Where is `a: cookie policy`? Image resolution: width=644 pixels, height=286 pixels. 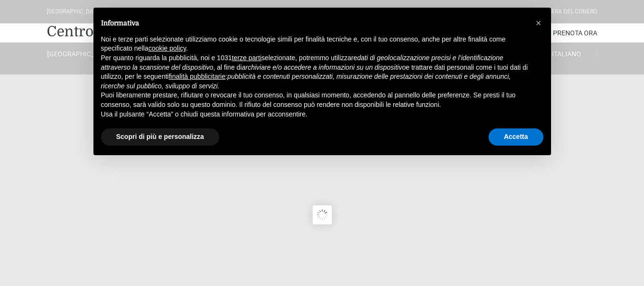
a: cookie policy is located at coordinates (167, 48).